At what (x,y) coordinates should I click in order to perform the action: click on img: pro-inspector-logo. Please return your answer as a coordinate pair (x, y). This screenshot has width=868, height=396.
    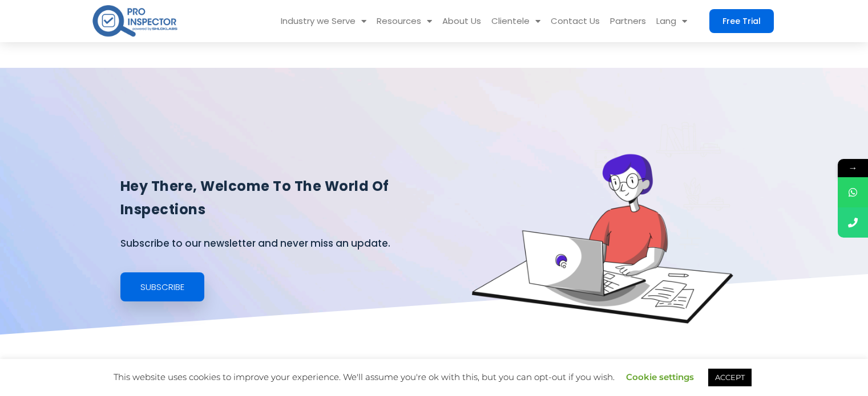
    Looking at the image, I should click on (135, 21).